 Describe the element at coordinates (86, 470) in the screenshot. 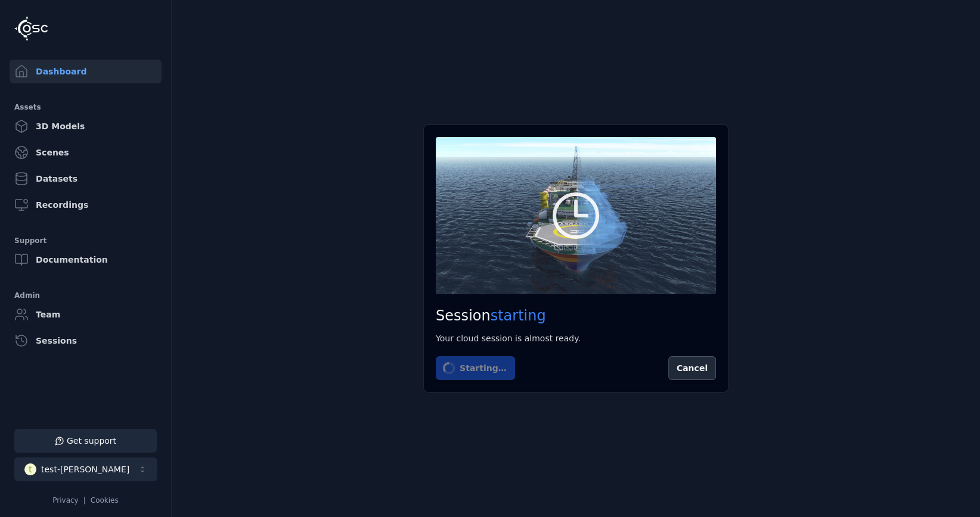

I see `button: Select a workspace` at that location.